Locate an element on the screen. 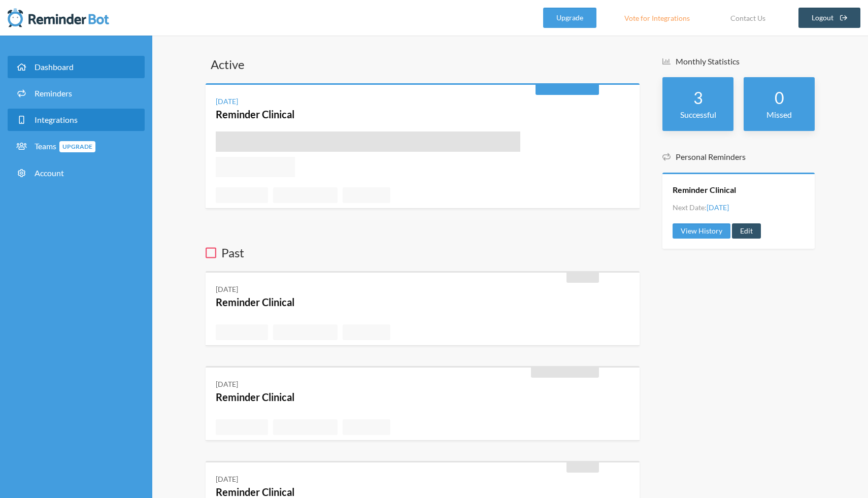 The image size is (868, 498). a: Dashboard is located at coordinates (76, 67).